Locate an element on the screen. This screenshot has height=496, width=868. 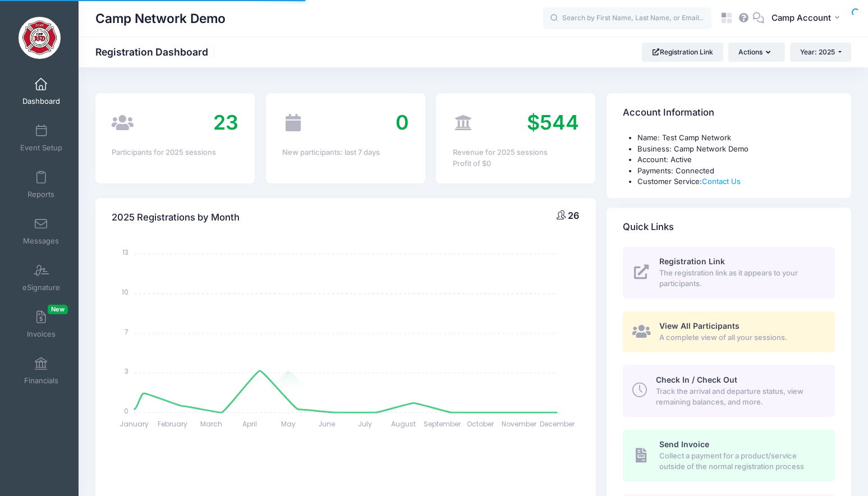
tspan: 13 is located at coordinates (126, 253).